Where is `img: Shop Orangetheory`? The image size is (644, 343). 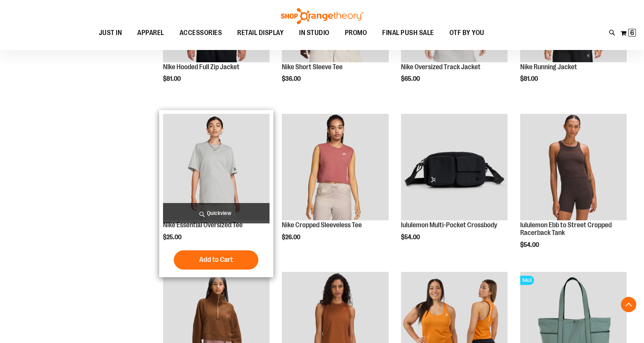
img: Shop Orangetheory is located at coordinates (322, 16).